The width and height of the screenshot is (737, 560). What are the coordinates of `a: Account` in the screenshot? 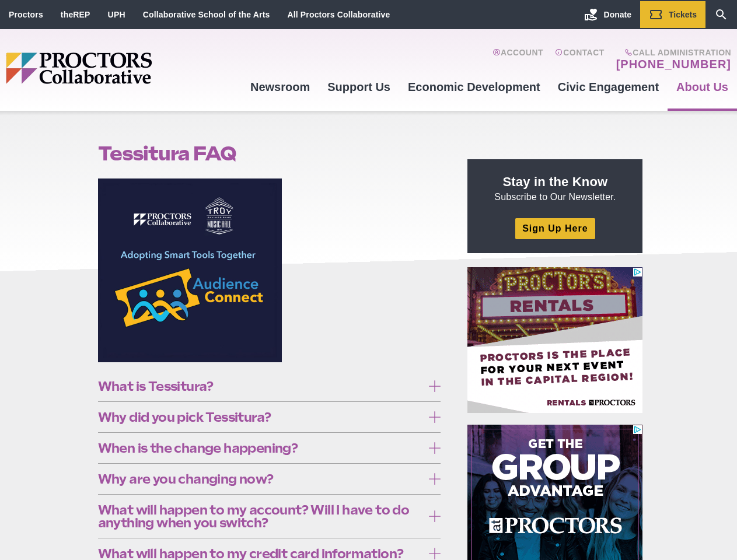 It's located at (518, 59).